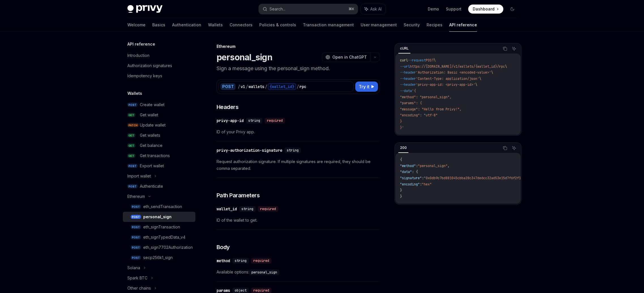 The width and height of the screenshot is (644, 293). Describe the element at coordinates (278, 9) in the screenshot. I see `div: Search...` at that location.